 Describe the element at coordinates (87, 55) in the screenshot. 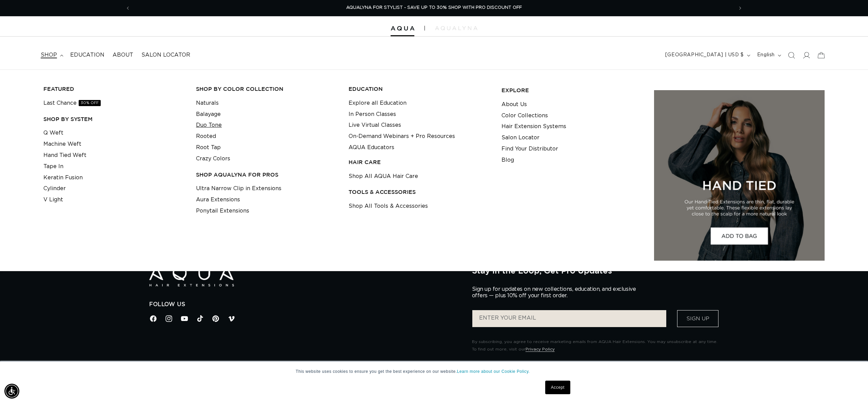

I see `span: Education` at that location.